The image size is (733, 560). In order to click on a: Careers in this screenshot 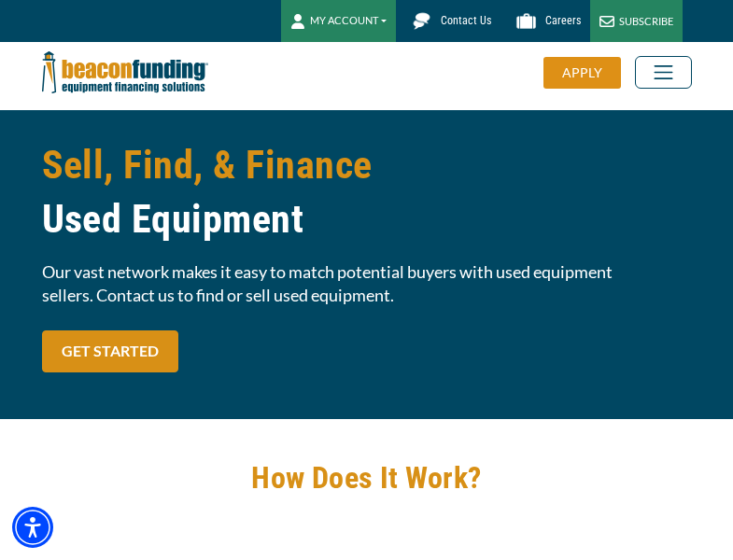, I will do `click(546, 21)`.